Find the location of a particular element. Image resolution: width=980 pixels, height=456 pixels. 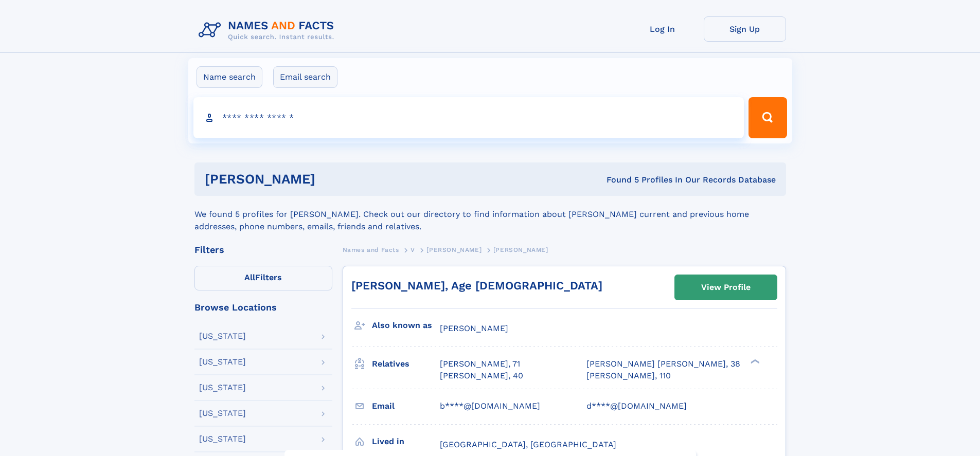

h3: Also known as is located at coordinates (406, 325).